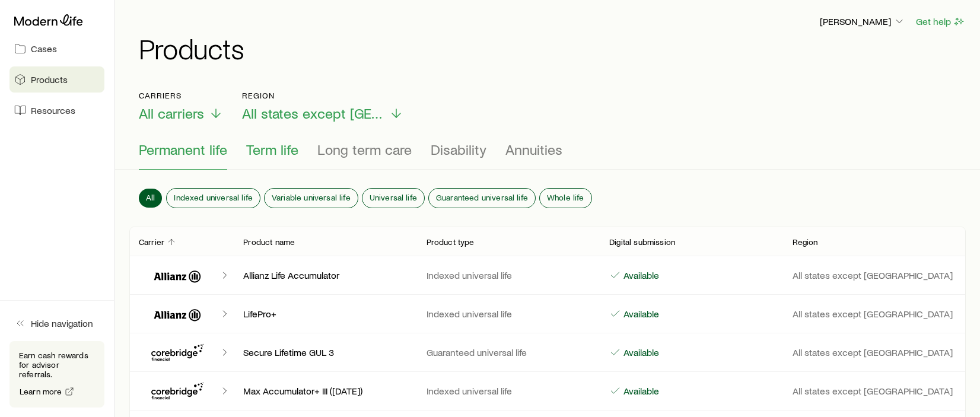  Describe the element at coordinates (151, 242) in the screenshot. I see `p: Carrier` at that location.